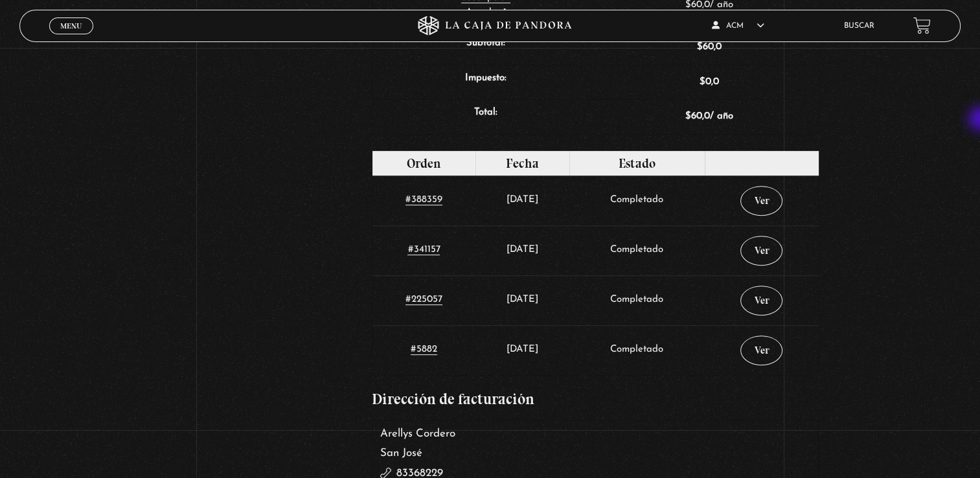 This screenshot has height=478, width=980. What do you see at coordinates (424, 349) in the screenshot?
I see `a: #5882` at bounding box center [424, 349].